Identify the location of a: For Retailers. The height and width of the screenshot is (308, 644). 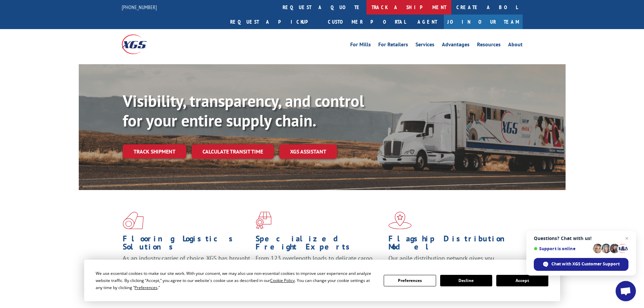
(393, 45).